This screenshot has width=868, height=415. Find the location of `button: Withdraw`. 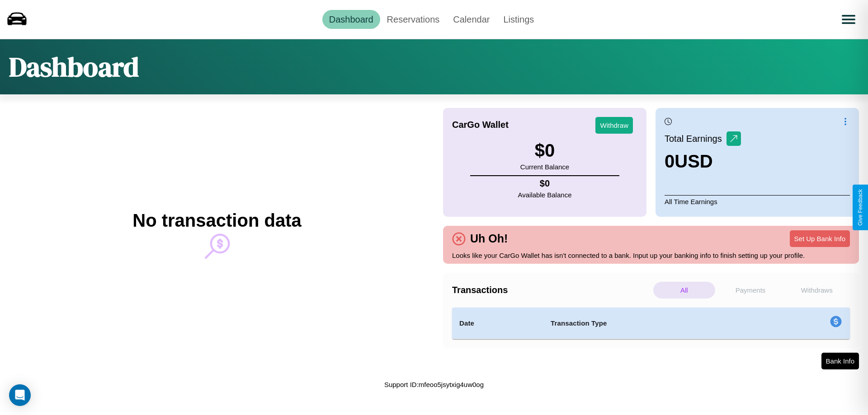

button: Withdraw is located at coordinates (614, 125).